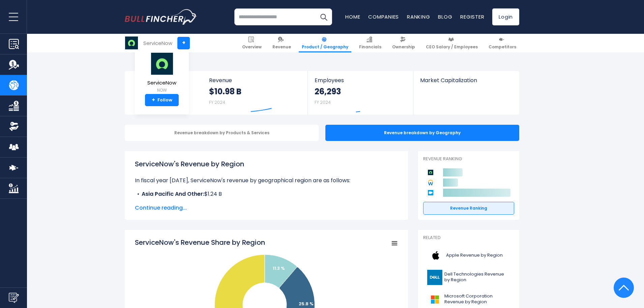 This screenshot has height=308, width=644. I want to click on span: ServiceNow, so click(162, 83).